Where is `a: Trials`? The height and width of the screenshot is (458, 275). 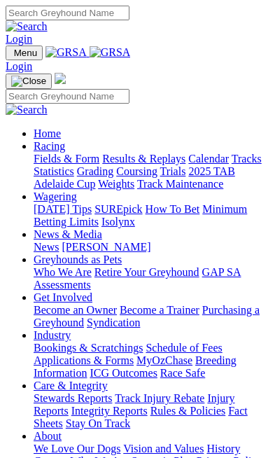
a: Trials is located at coordinates (173, 171).